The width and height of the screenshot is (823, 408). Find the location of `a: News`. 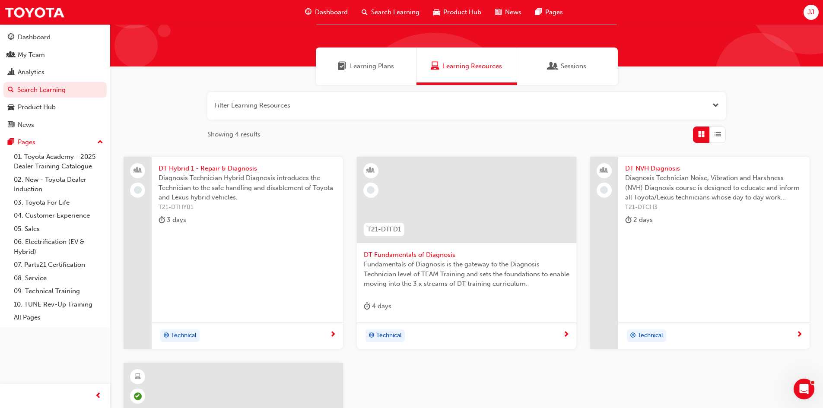

a: News is located at coordinates (55, 125).